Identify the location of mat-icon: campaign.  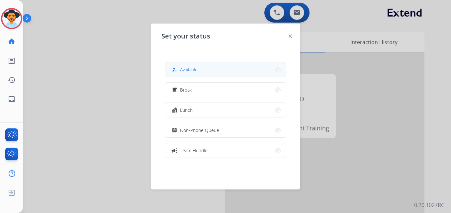
(174, 150).